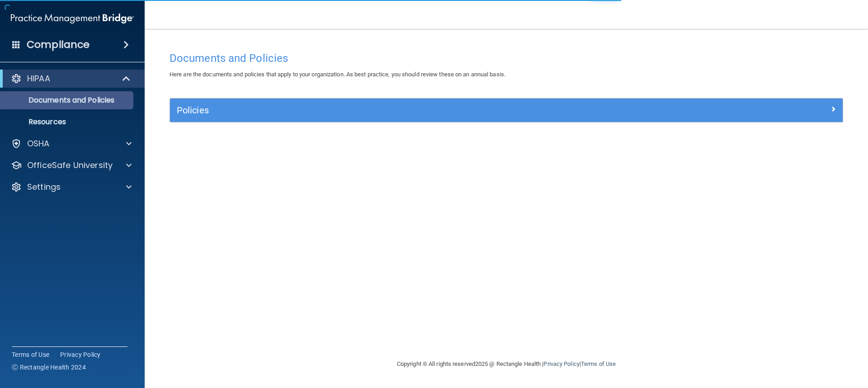  What do you see at coordinates (58, 45) in the screenshot?
I see `h4: Compliance` at bounding box center [58, 45].